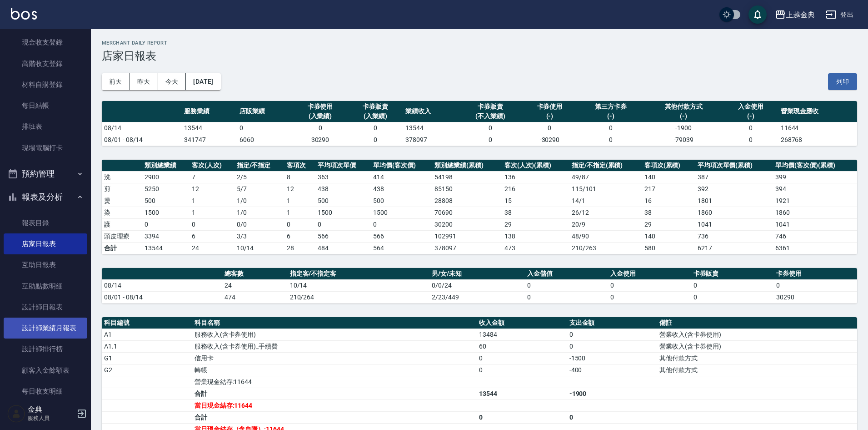  I want to click on th: 服務業績, so click(209, 112).